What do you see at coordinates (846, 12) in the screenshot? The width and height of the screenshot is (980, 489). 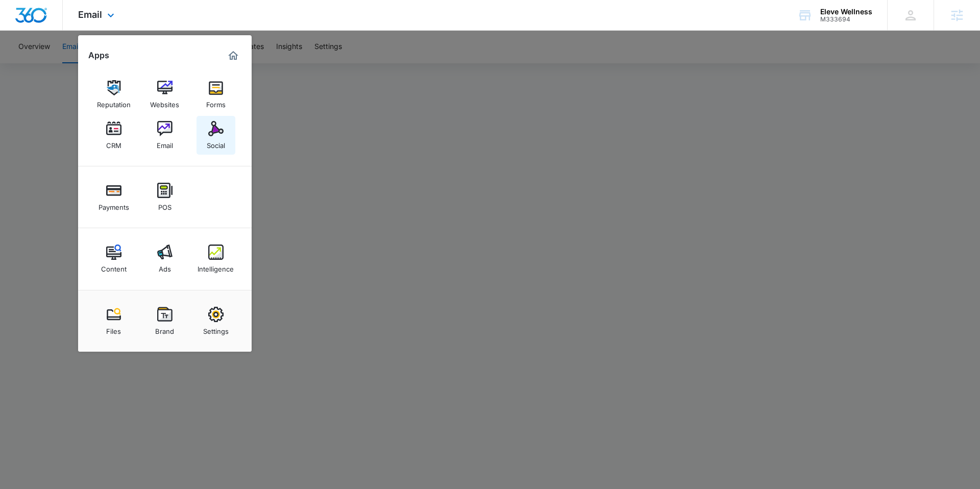 I see `div: account name` at bounding box center [846, 12].